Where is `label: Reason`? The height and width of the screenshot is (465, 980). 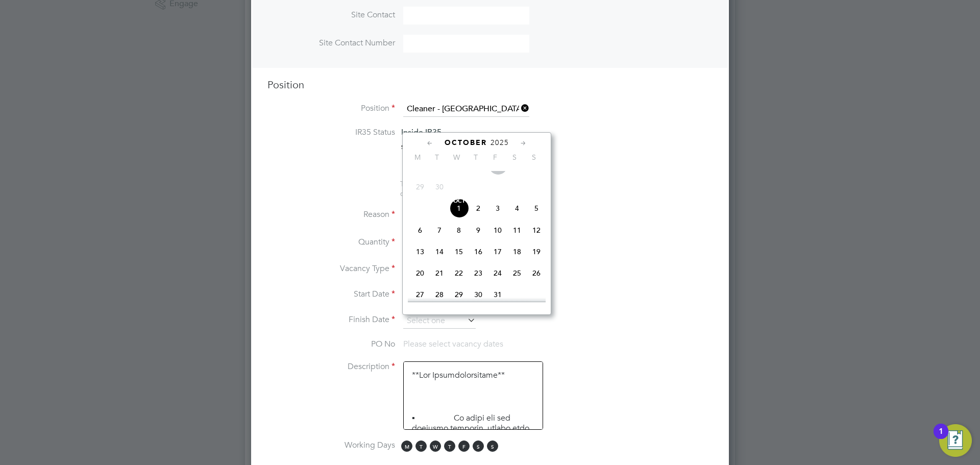
label: Reason is located at coordinates (331, 214).